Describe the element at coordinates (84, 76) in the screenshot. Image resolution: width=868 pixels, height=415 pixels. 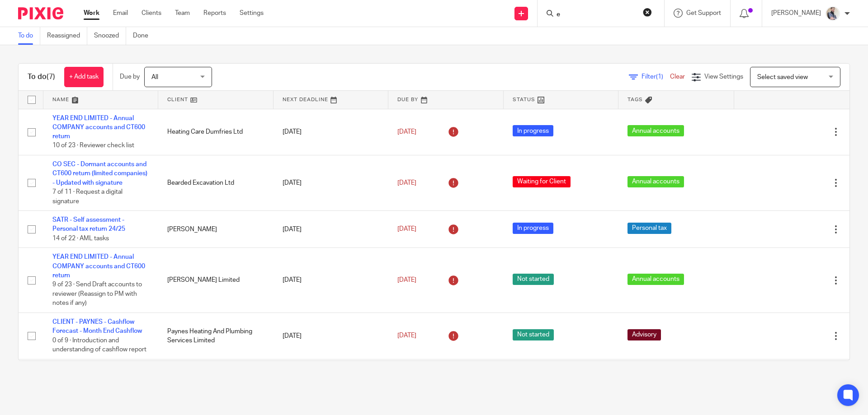
I see `a: + Add task` at that location.